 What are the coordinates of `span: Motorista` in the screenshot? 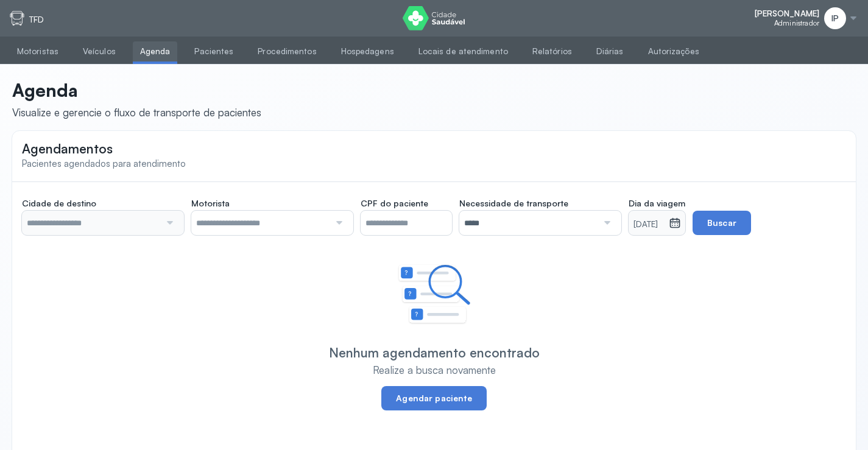 It's located at (210, 203).